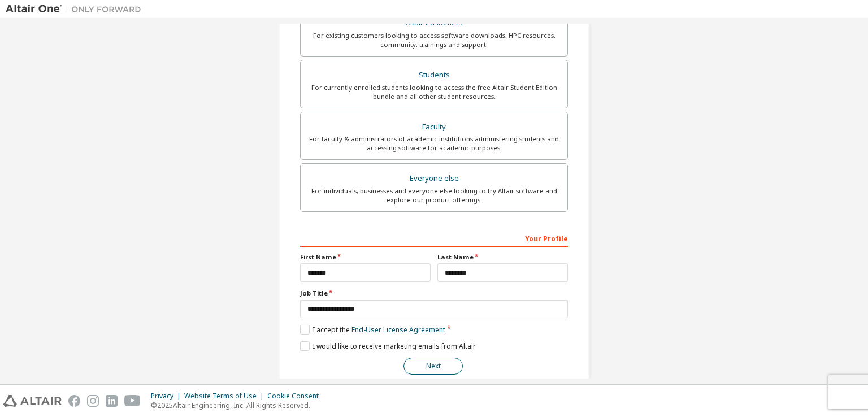 The image size is (868, 417). Describe the element at coordinates (434, 238) in the screenshot. I see `div: Your Profile` at that location.